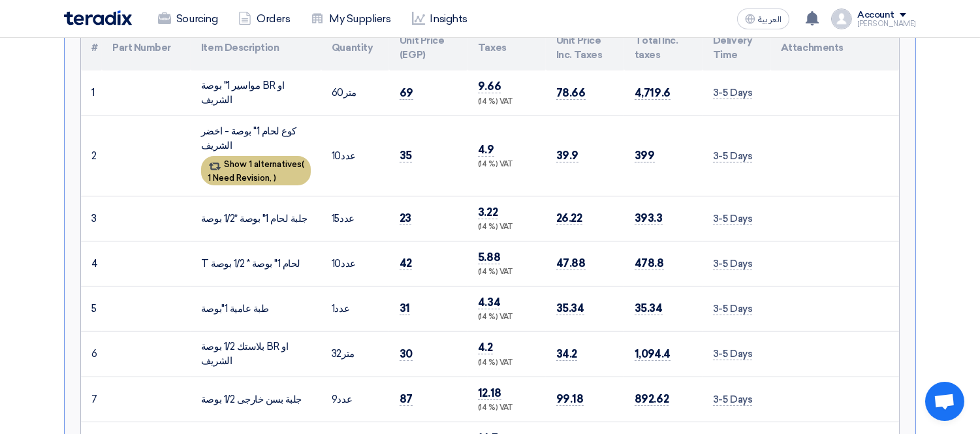  What do you see at coordinates (567, 353) in the screenshot?
I see `span: 34.2` at bounding box center [567, 353].